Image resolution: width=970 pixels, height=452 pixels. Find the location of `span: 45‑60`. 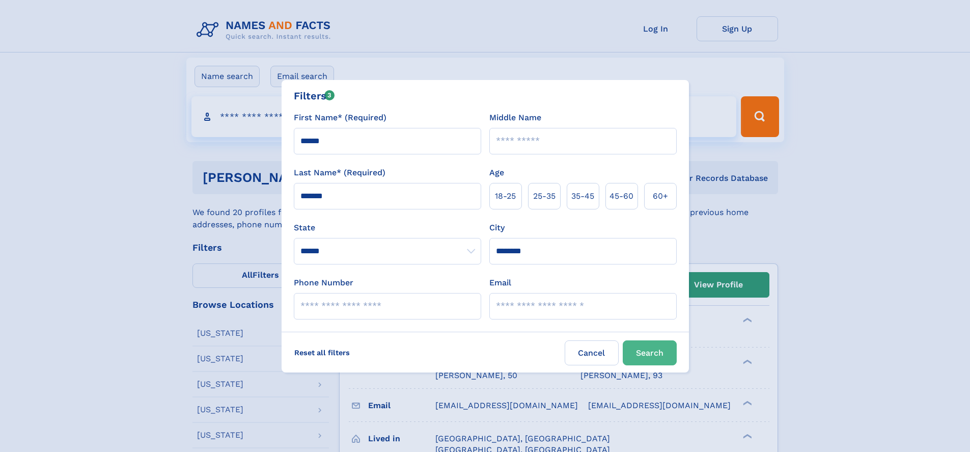

span: 45‑60 is located at coordinates (621, 196).